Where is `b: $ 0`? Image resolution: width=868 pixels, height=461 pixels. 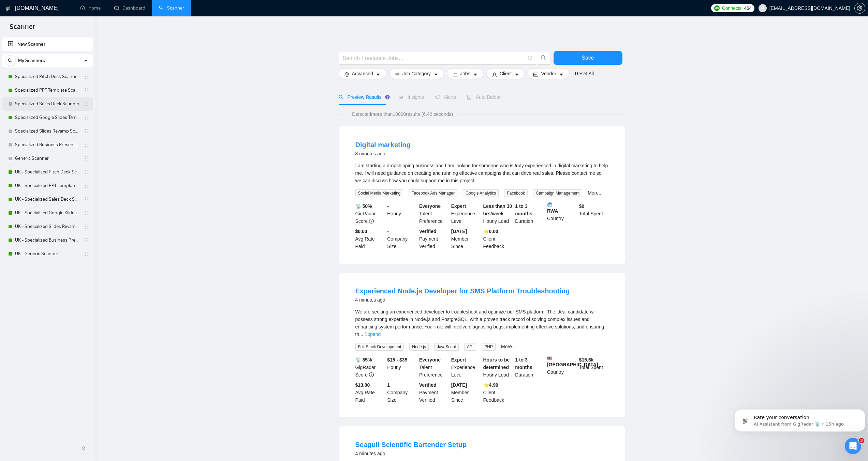 b: $ 0 is located at coordinates (582, 206).